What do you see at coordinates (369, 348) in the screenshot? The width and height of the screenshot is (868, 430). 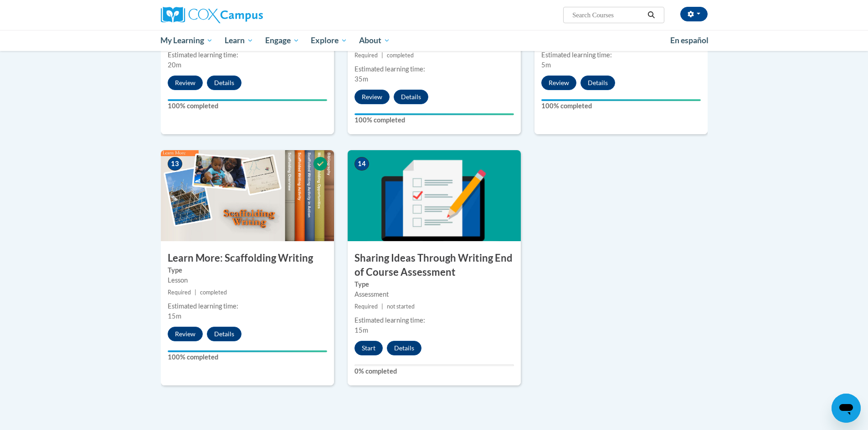 I see `button: Start` at bounding box center [369, 348].